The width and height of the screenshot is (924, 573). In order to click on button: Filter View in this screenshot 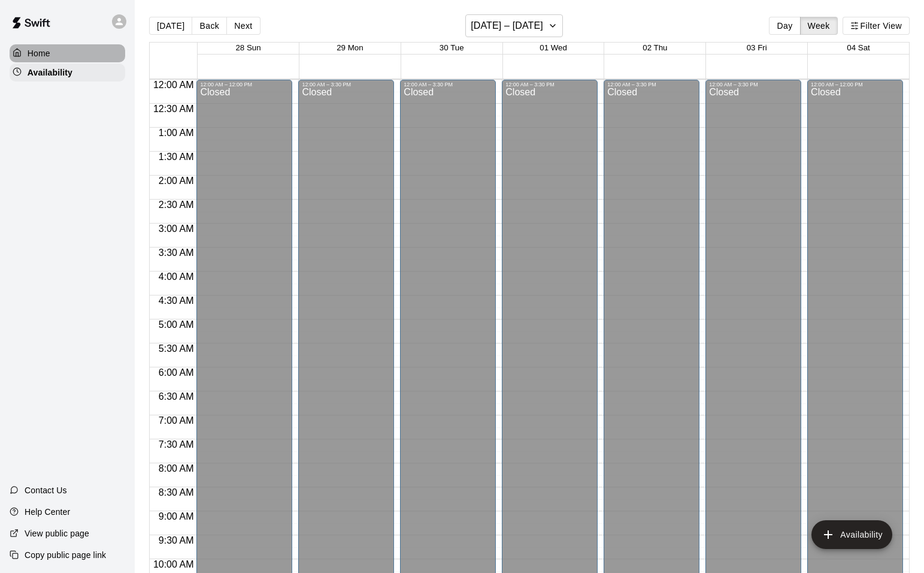, I will do `click(876, 26)`.